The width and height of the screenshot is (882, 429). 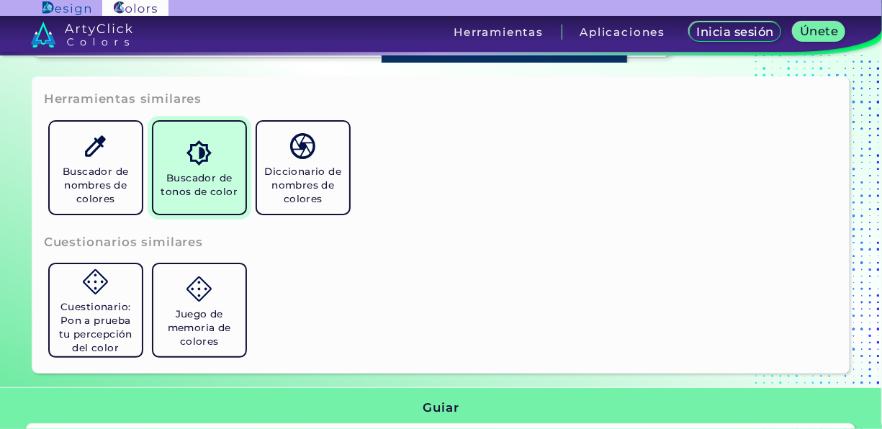 I want to click on h5: Diccionario de nombres de colores, so click(x=303, y=185).